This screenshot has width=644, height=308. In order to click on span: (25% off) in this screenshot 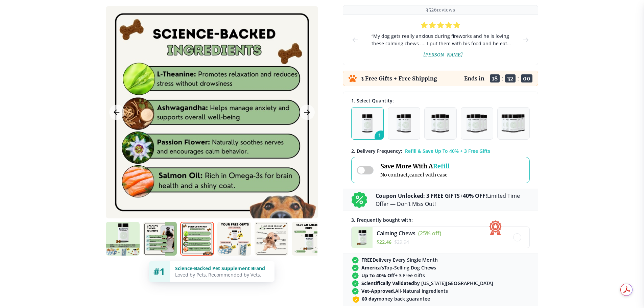, I will do `click(430, 234)`.